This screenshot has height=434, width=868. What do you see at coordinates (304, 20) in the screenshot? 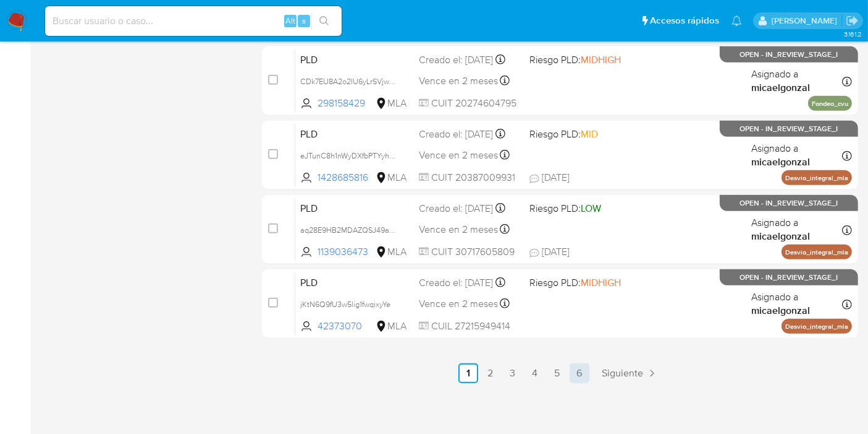
I see `span: s` at bounding box center [304, 20].